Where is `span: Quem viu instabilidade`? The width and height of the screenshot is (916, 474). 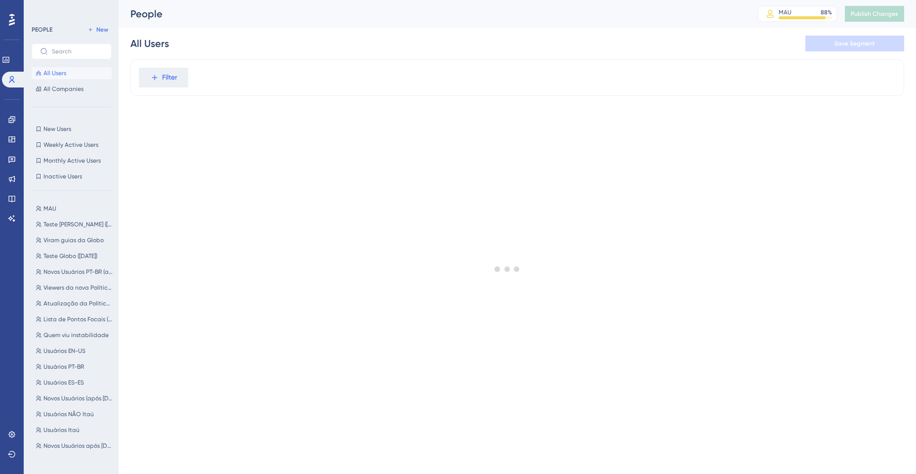 span: Quem viu instabilidade is located at coordinates (76, 335).